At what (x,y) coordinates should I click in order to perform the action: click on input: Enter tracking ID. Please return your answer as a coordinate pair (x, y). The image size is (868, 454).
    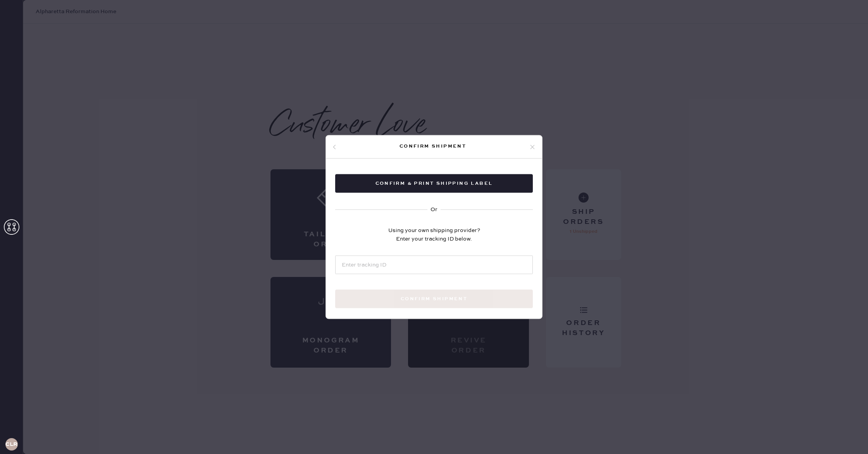
    Looking at the image, I should click on (434, 265).